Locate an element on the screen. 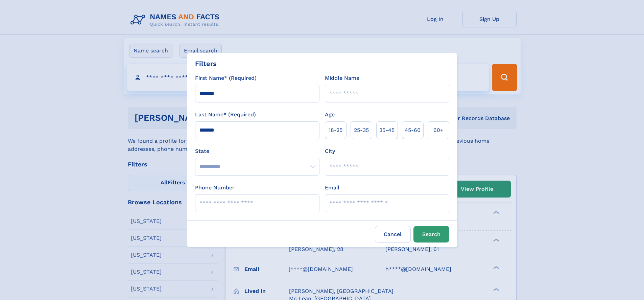 The image size is (644, 300). label: City is located at coordinates (330, 151).